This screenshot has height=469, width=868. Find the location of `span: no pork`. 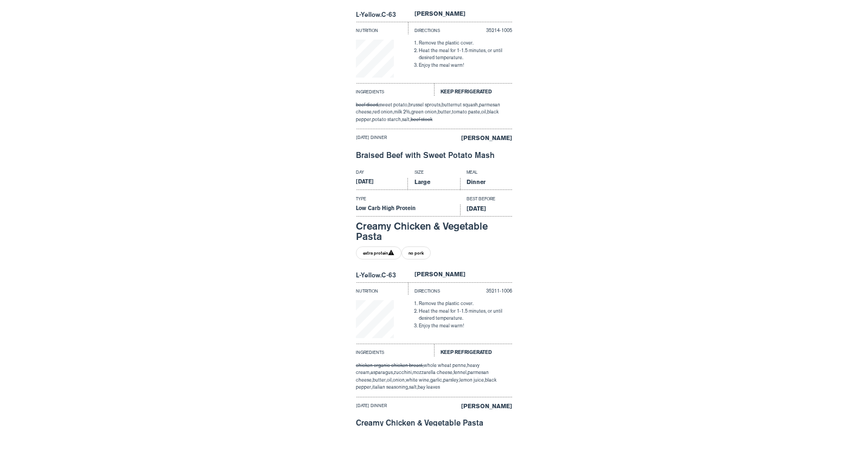

span: no pork is located at coordinates (416, 253).